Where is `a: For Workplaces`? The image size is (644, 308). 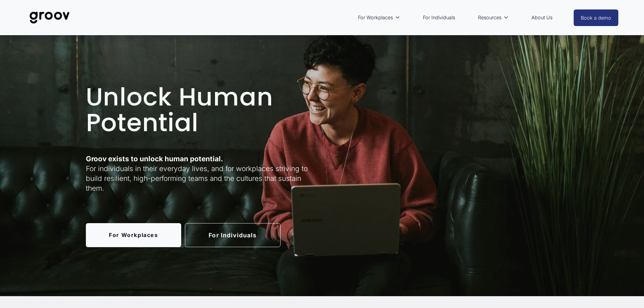 a: For Workplaces is located at coordinates (134, 235).